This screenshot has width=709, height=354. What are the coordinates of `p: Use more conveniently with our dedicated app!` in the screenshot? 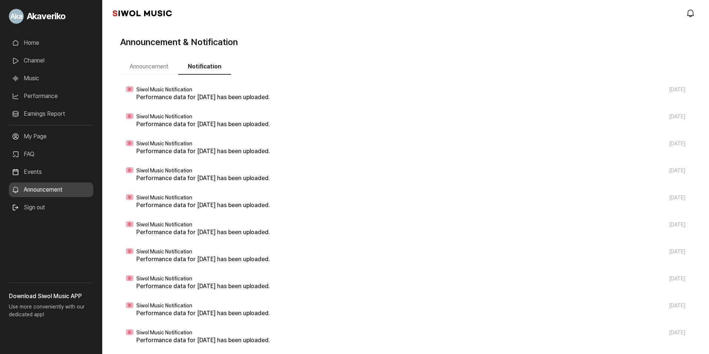 It's located at (51, 313).